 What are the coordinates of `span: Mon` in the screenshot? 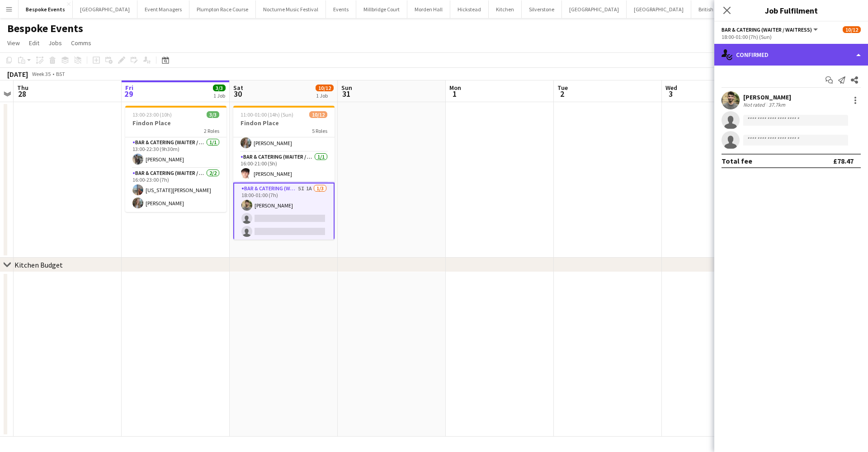 It's located at (455, 88).